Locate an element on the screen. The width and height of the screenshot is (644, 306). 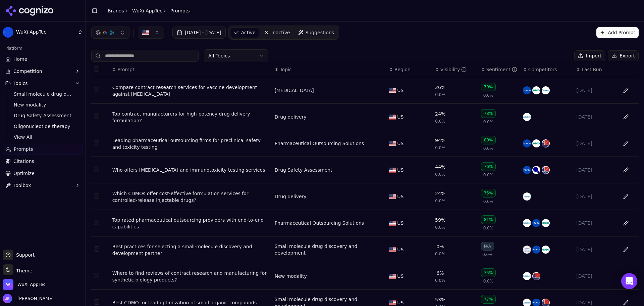
button: Topics is located at coordinates (43, 83).